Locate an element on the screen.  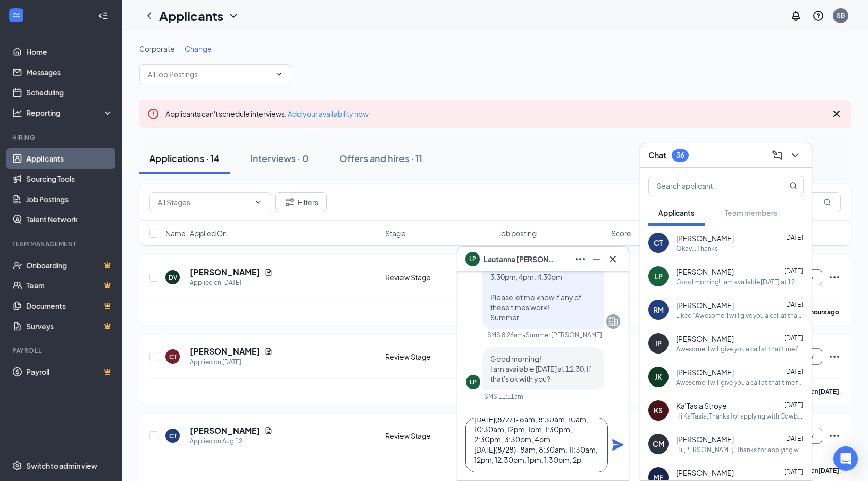
a: SurveysCrown is located at coordinates (69, 326).